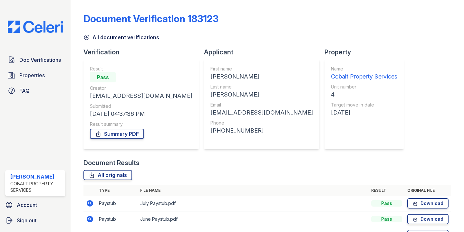 This screenshot has height=232, width=464. Describe the element at coordinates (35, 205) in the screenshot. I see `a: Account` at that location.